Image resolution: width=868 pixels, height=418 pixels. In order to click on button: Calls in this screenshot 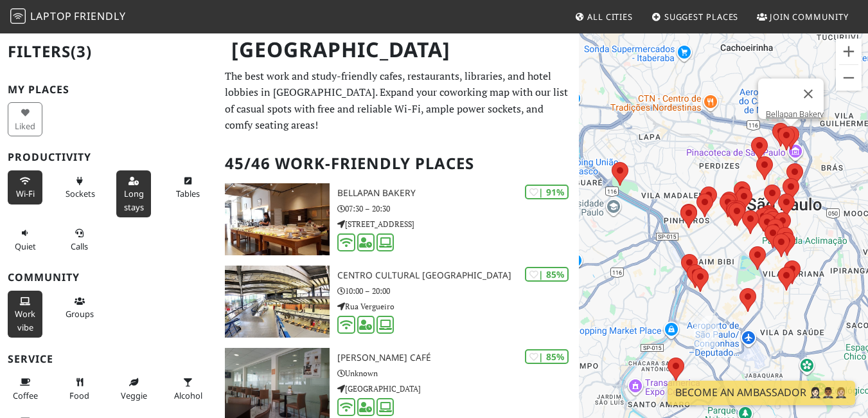, I will do `click(79, 239)`.